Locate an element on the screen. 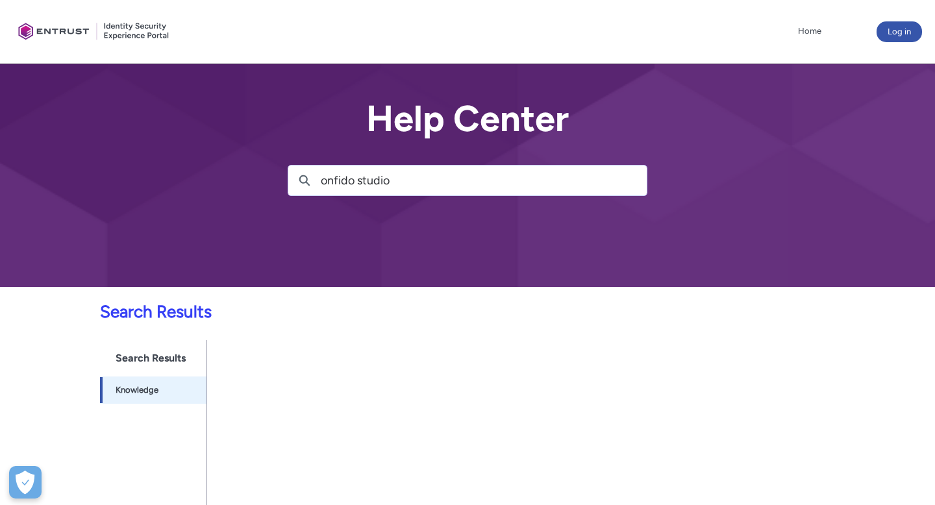 The height and width of the screenshot is (505, 935). a: Knowledge is located at coordinates (153, 390).